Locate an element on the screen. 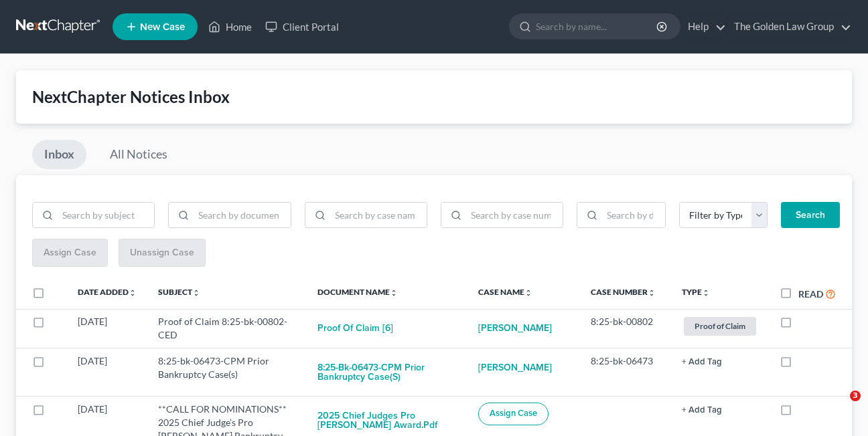 This screenshot has width=868, height=436. input: Search by subject is located at coordinates (106, 215).